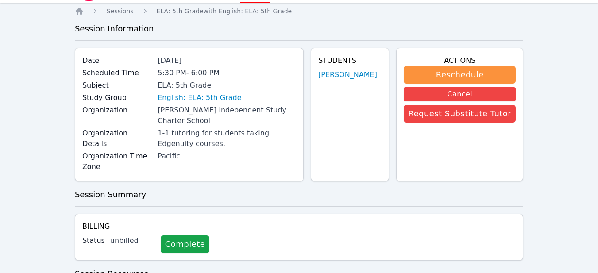 The height and width of the screenshot is (273, 598). I want to click on h4: Billing, so click(299, 226).